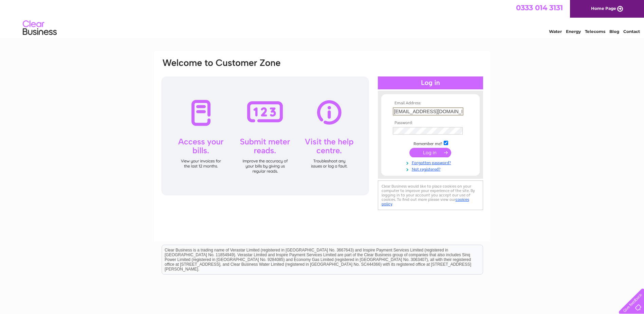 Image resolution: width=644 pixels, height=314 pixels. Describe the element at coordinates (431, 143) in the screenshot. I see `td: Remember me?` at that location.